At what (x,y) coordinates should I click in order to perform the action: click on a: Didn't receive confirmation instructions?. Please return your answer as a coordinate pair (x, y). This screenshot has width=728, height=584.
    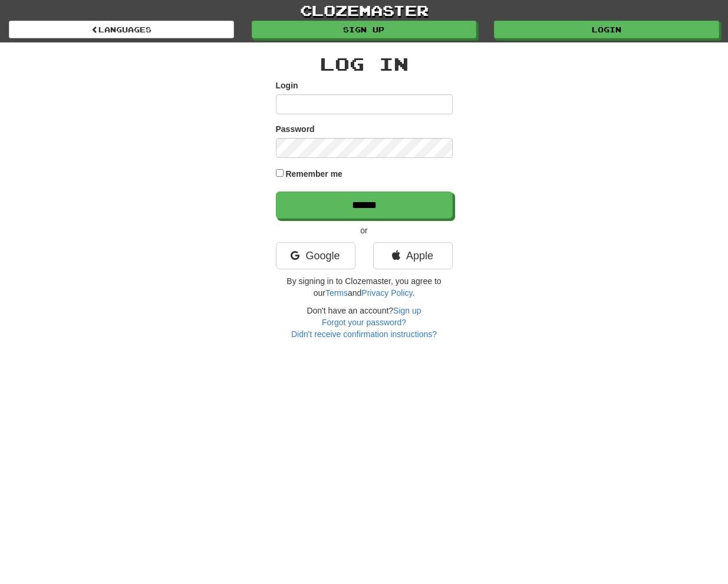
    Looking at the image, I should click on (364, 334).